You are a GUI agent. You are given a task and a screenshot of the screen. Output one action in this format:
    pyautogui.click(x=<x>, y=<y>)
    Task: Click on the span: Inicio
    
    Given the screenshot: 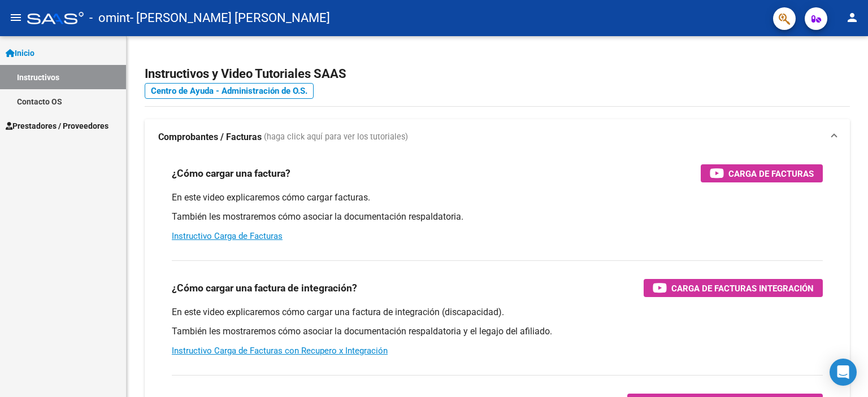 What is the action you would take?
    pyautogui.click(x=20, y=53)
    